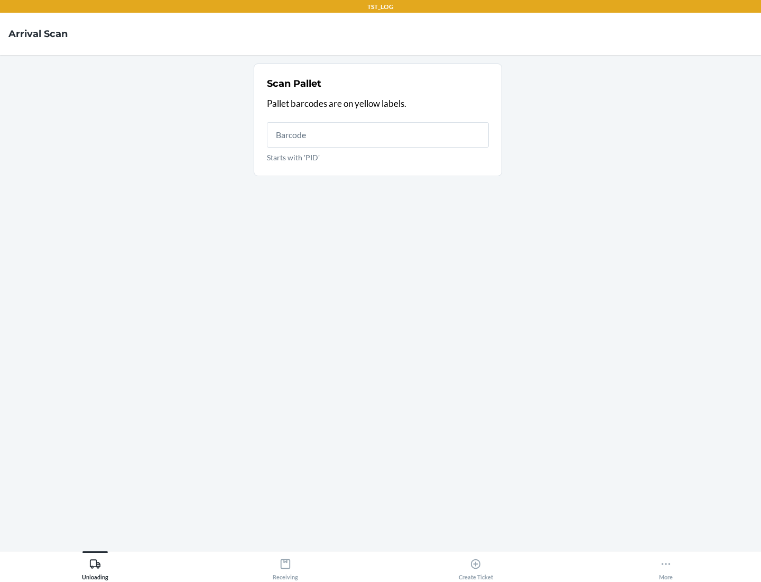  Describe the element at coordinates (666, 567) in the screenshot. I see `div: More` at that location.